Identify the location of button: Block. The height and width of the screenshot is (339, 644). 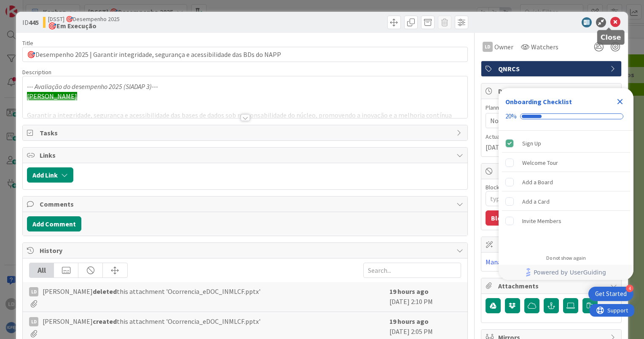
(500, 218).